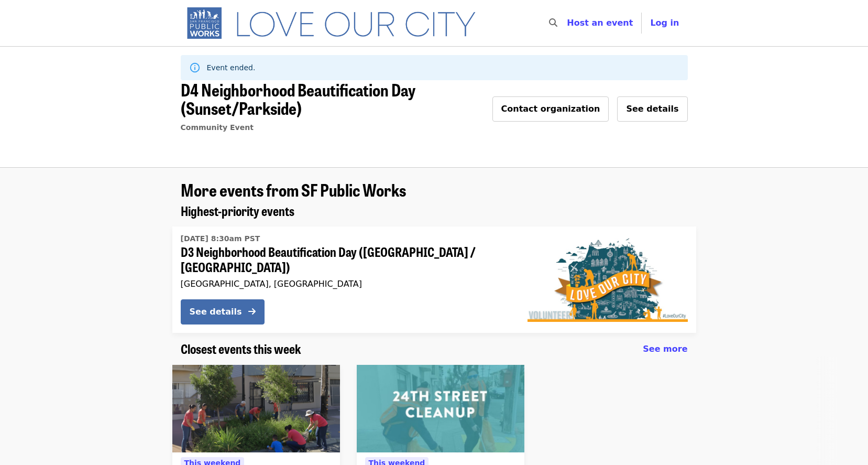 This screenshot has width=868, height=465. Describe the element at coordinates (217, 127) in the screenshot. I see `a: Community Event` at that location.